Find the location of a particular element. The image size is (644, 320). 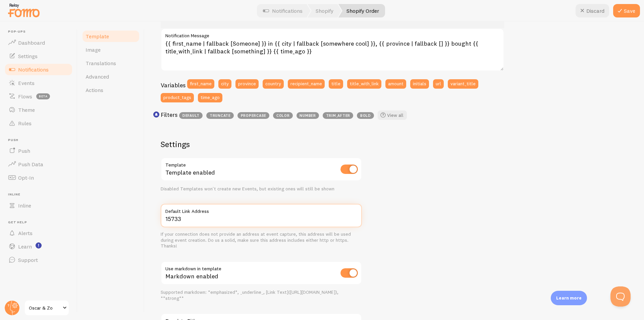

span: Translations is located at coordinates (101, 63).